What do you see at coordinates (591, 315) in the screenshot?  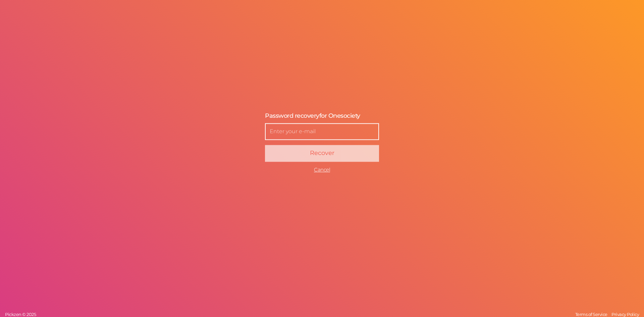 I see `a: Terms of Service` at bounding box center [591, 315].